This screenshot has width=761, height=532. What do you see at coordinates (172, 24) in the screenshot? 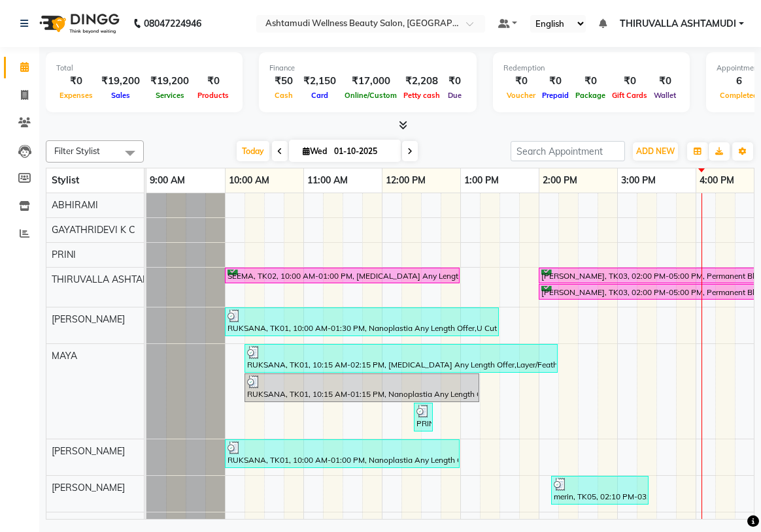
I see `b: 08047224946` at bounding box center [172, 24].